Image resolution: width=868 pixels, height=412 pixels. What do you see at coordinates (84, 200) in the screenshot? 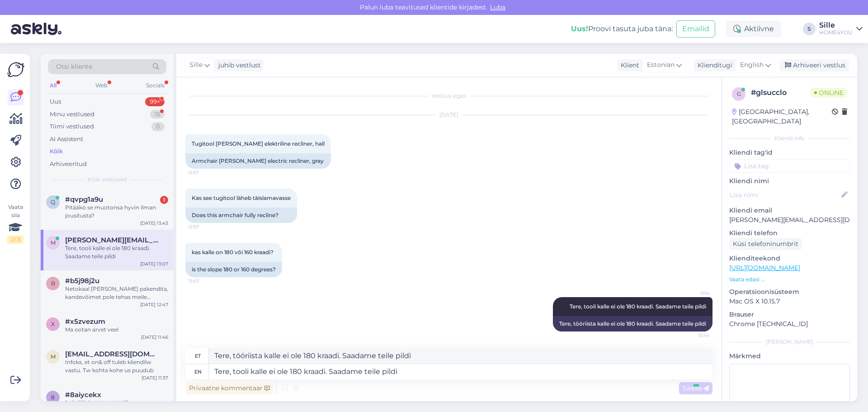
I see `span: #qvpg1a9u` at bounding box center [84, 200].